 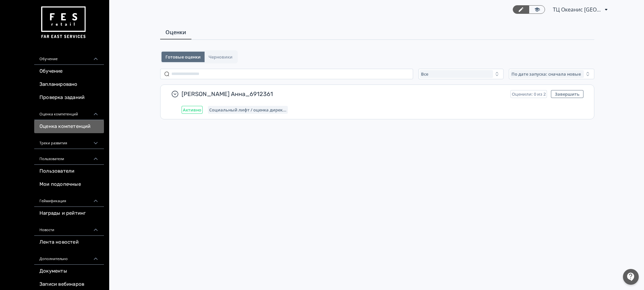 What do you see at coordinates (69, 156) in the screenshot?
I see `div: Пользователи` at bounding box center [69, 156].